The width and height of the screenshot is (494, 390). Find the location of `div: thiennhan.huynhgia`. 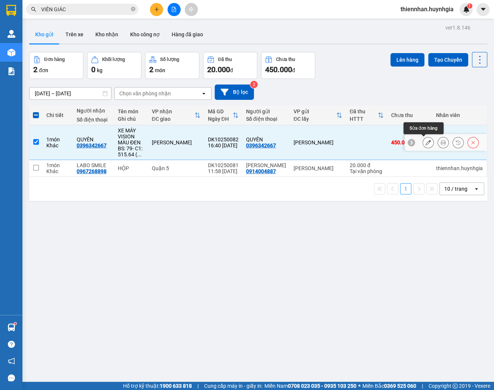

div: thiennhan.huynhgia is located at coordinates (460, 168).